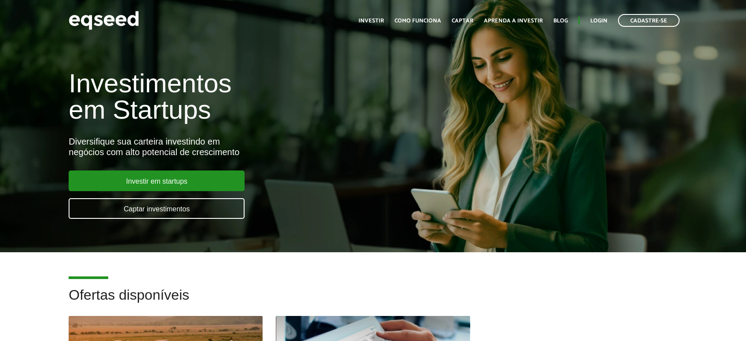 The height and width of the screenshot is (341, 746). I want to click on img: EqSeed, so click(104, 20).